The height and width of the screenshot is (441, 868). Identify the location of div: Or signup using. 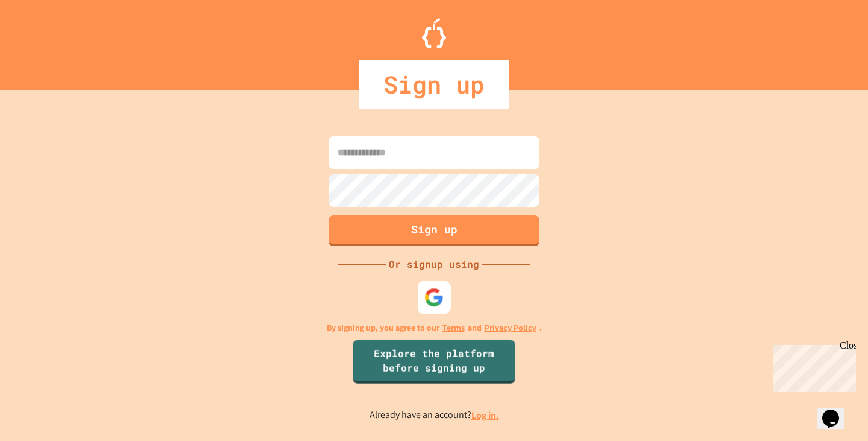
(434, 264).